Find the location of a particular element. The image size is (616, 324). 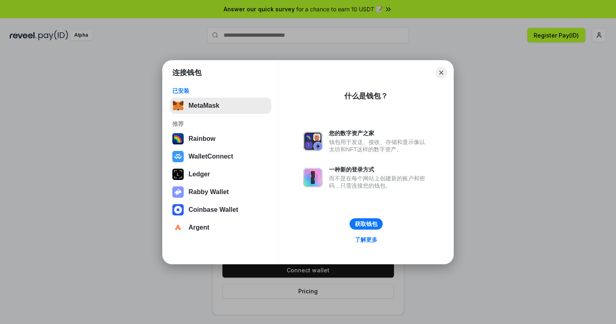

div: Argent is located at coordinates (199, 228).